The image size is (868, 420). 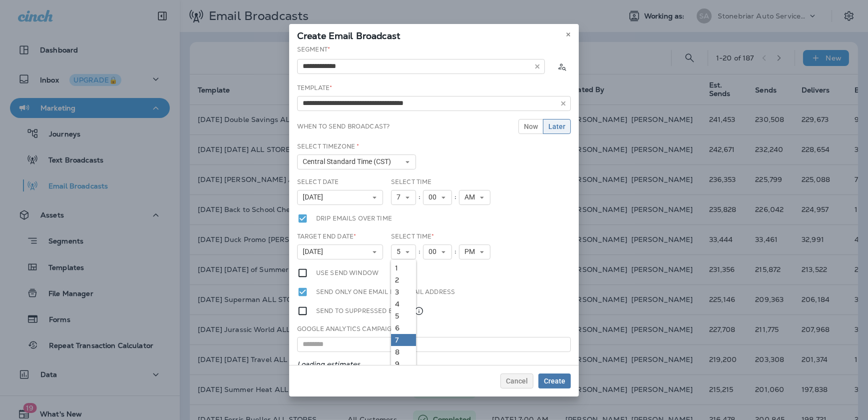 What do you see at coordinates (562, 66) in the screenshot?
I see `button: Calculate the estimated number of emails to be sent based on selected segment. (This could take a...` at bounding box center [562, 66].